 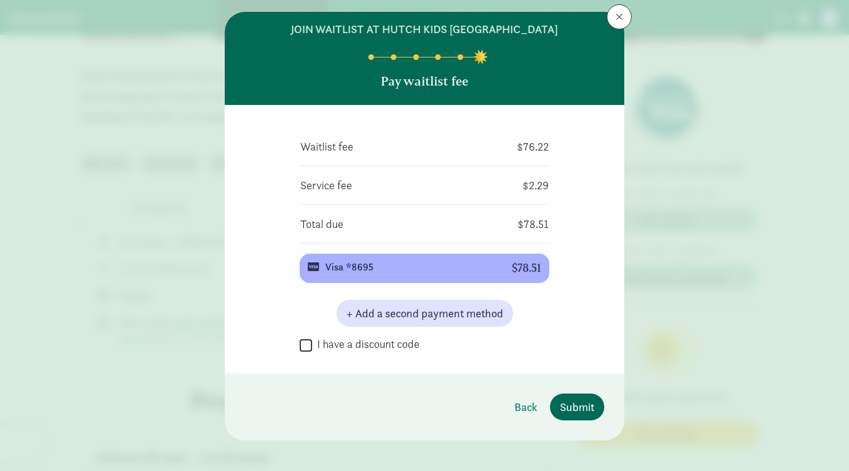 What do you see at coordinates (377, 146) in the screenshot?
I see `td: Waitlist fee` at bounding box center [377, 146].